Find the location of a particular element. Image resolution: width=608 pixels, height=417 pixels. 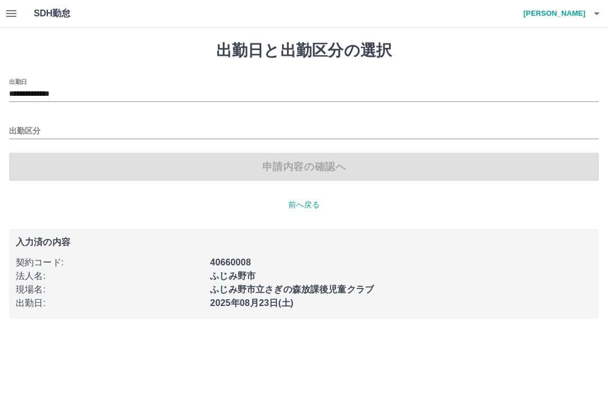

p: 現場名 : is located at coordinates (109, 290).